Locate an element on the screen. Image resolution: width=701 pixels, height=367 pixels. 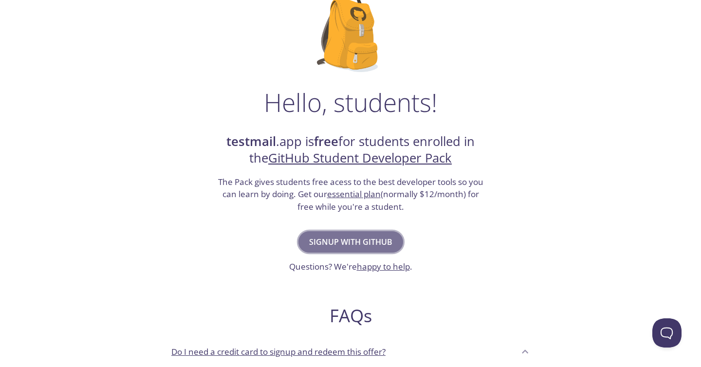
div: Do I need a credit card to signup and redeem this offer? is located at coordinates (351, 352).